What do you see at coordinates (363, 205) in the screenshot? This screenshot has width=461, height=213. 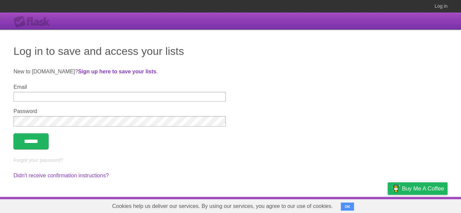 I see `a: Terms` at bounding box center [363, 205].